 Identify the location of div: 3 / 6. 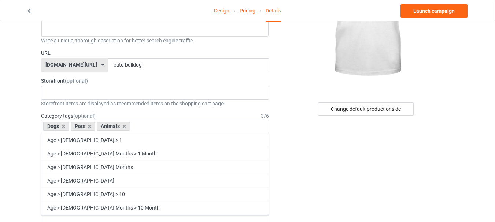
(265, 116).